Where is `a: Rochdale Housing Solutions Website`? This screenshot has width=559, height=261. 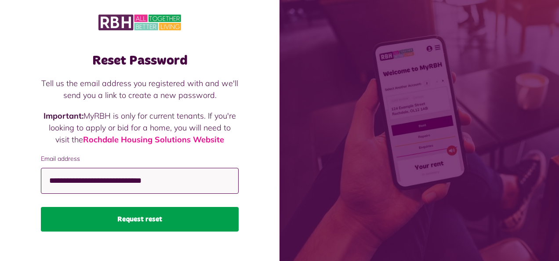 a: Rochdale Housing Solutions Website is located at coordinates (153, 139).